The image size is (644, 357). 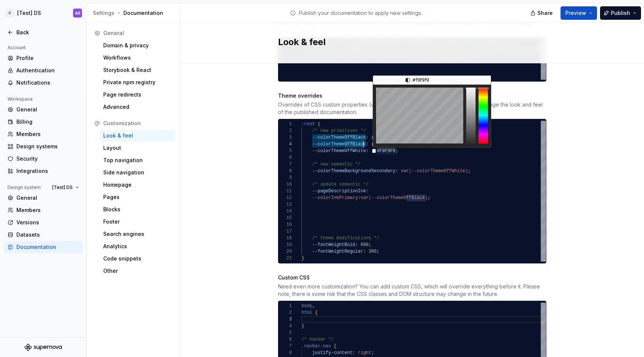 I want to click on span: /* navbar */, so click(x=317, y=339).